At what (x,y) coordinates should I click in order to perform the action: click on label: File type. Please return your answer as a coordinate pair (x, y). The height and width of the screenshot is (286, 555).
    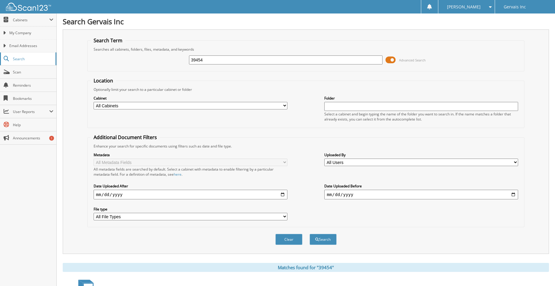
    Looking at the image, I should click on (191, 209).